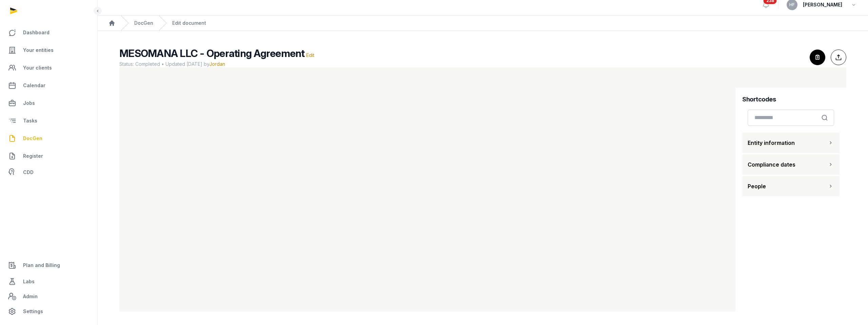 This screenshot has width=868, height=325. What do you see at coordinates (48, 85) in the screenshot?
I see `a: Calendar` at bounding box center [48, 85].